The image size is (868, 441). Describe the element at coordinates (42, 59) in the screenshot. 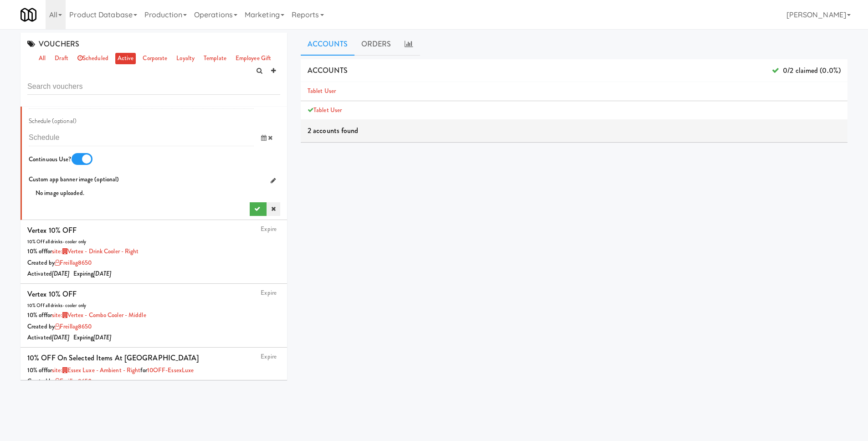

I see `a: all` at that location.